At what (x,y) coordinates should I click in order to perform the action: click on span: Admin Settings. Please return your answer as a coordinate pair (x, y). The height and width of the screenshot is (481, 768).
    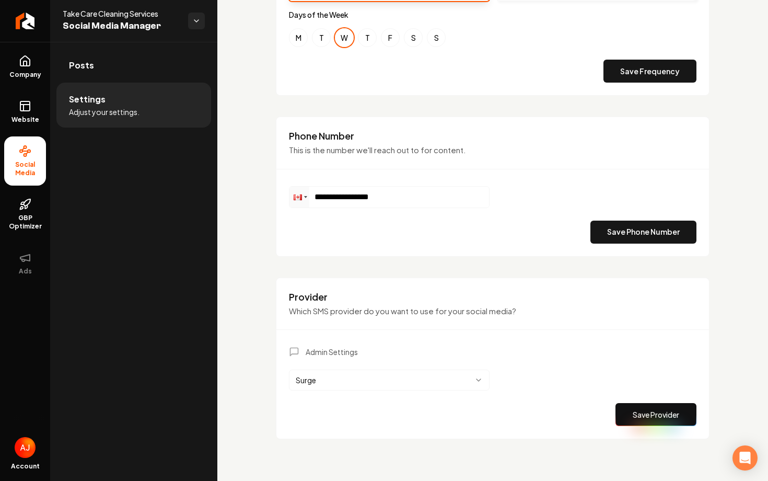
    Looking at the image, I should click on (332, 352).